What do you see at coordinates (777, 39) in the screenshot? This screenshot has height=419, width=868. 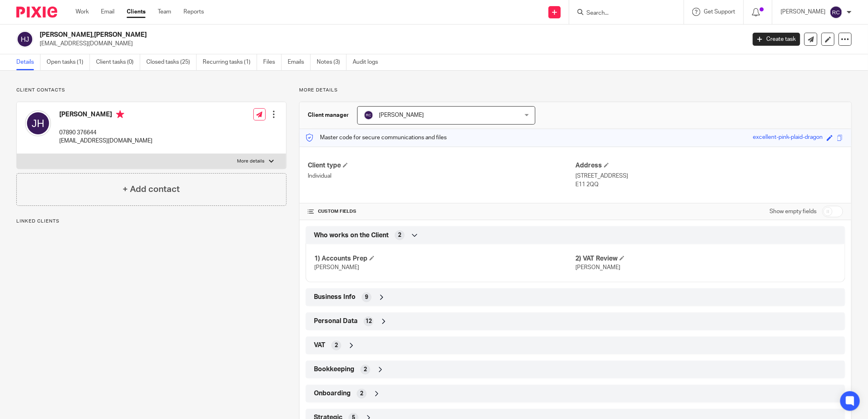 I see `a: Create task` at bounding box center [777, 39].